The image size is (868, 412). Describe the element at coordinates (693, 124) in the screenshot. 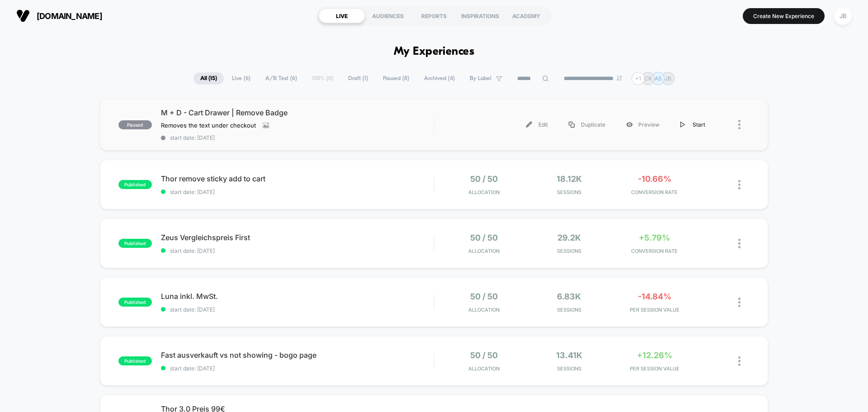

I see `div: Start` at that location.